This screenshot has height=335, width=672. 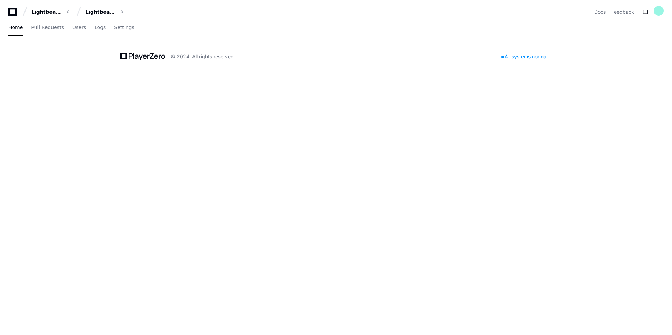 What do you see at coordinates (124, 27) in the screenshot?
I see `span: Settings` at bounding box center [124, 27].